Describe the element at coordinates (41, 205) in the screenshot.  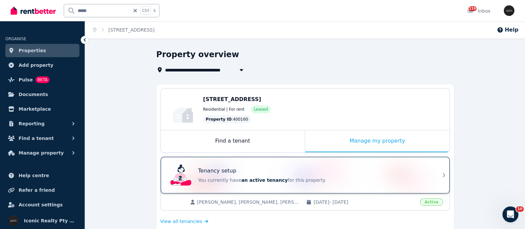
I see `span: Account settings` at that location.